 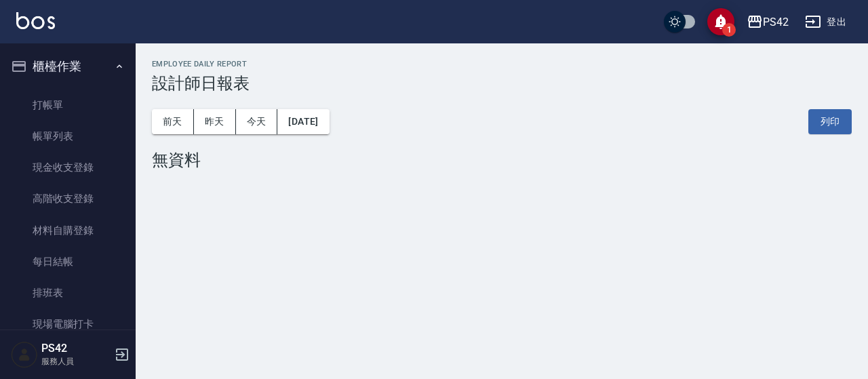 I want to click on a: 材料自購登錄, so click(x=68, y=230).